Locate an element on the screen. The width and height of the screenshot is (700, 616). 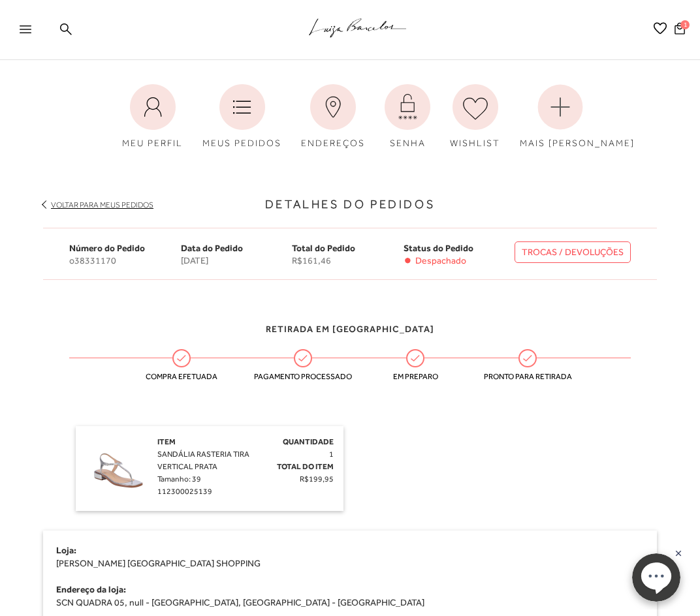
span: Status do Pedido is located at coordinates (438, 248).